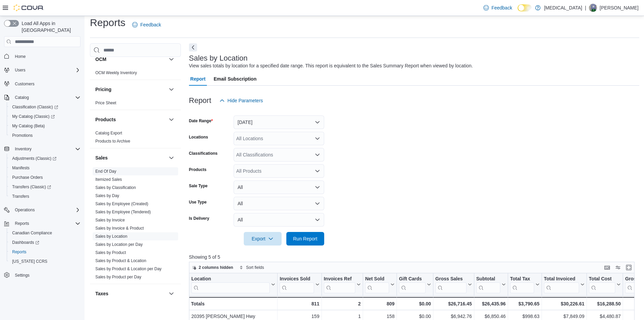 The height and width of the screenshot is (320, 644). Describe the element at coordinates (28, 126) in the screenshot. I see `a: My Catalog (Beta)` at that location.